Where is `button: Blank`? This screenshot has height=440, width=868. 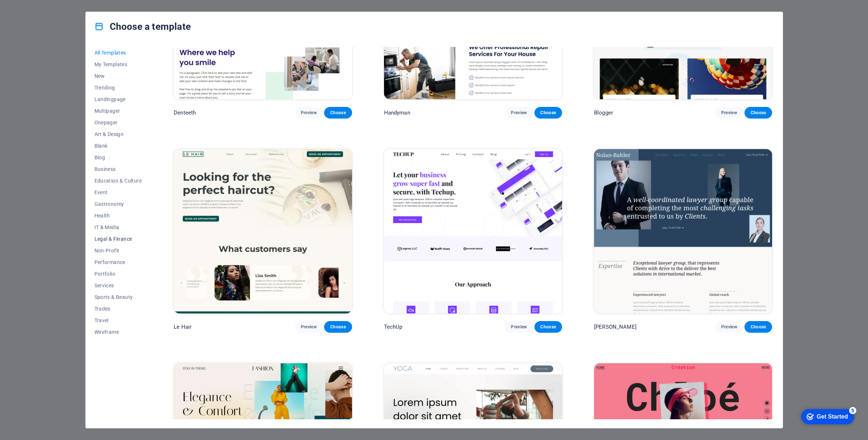
button: Blank is located at coordinates (118, 145).